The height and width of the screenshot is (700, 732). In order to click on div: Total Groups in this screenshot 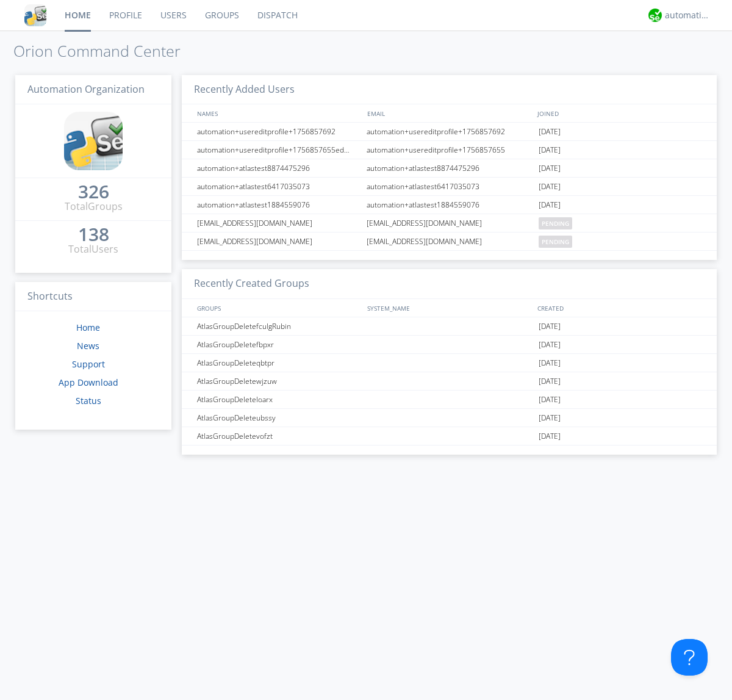, I will do `click(93, 206)`.